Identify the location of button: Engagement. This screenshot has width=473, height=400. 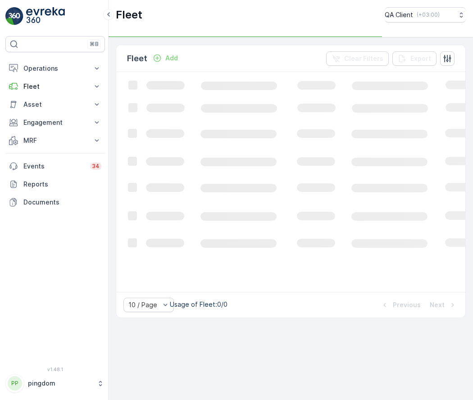
(55, 123).